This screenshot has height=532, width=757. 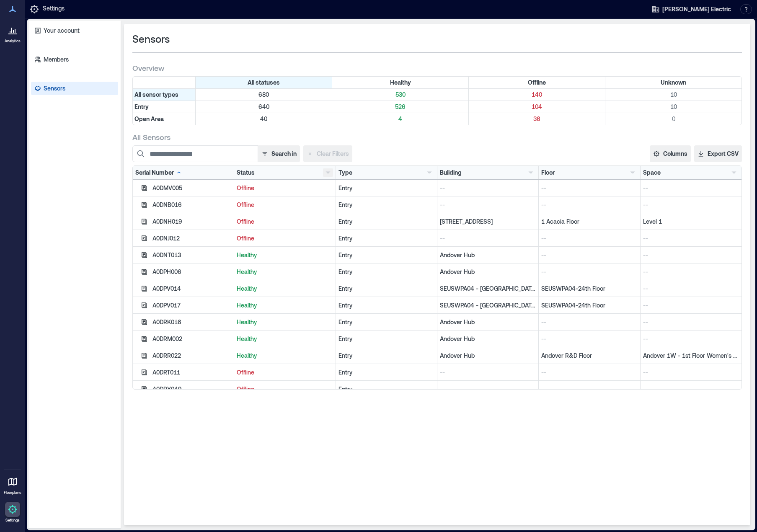 What do you see at coordinates (75, 88) in the screenshot?
I see `a: Sensors` at bounding box center [75, 88].